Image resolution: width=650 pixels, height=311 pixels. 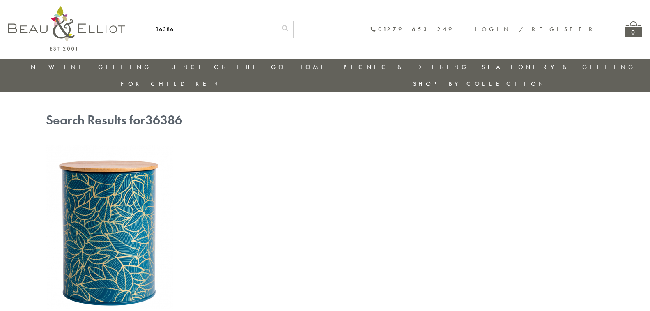 What do you see at coordinates (633, 29) in the screenshot?
I see `a: 0` at bounding box center [633, 29].